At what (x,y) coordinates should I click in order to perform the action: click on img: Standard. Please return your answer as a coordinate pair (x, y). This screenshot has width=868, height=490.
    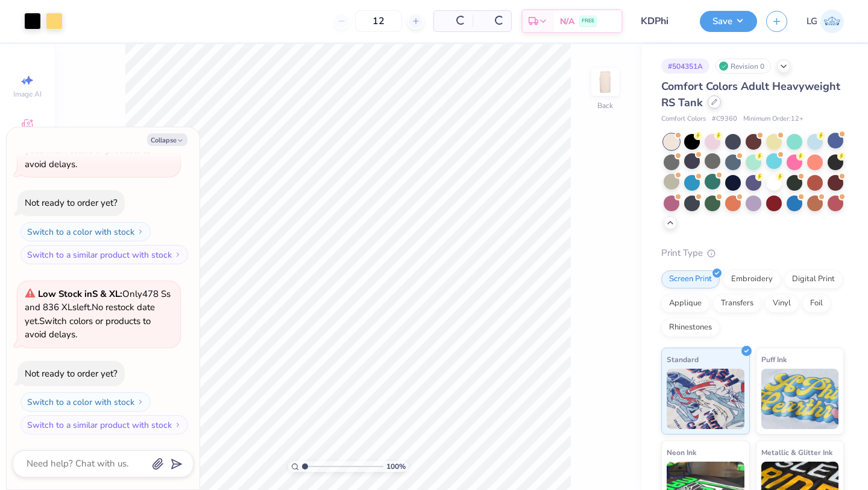
    Looking at the image, I should click on (705, 399).